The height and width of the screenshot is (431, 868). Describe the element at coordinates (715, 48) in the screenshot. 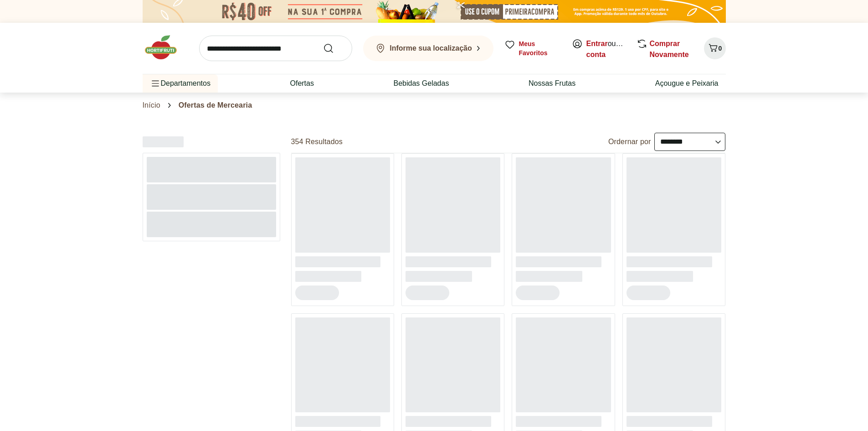

I see `button: Carrinho` at that location.